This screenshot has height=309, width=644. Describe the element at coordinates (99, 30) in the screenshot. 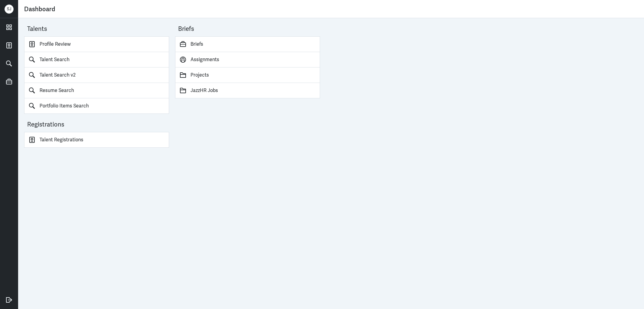

I see `div: Talents` at that location.